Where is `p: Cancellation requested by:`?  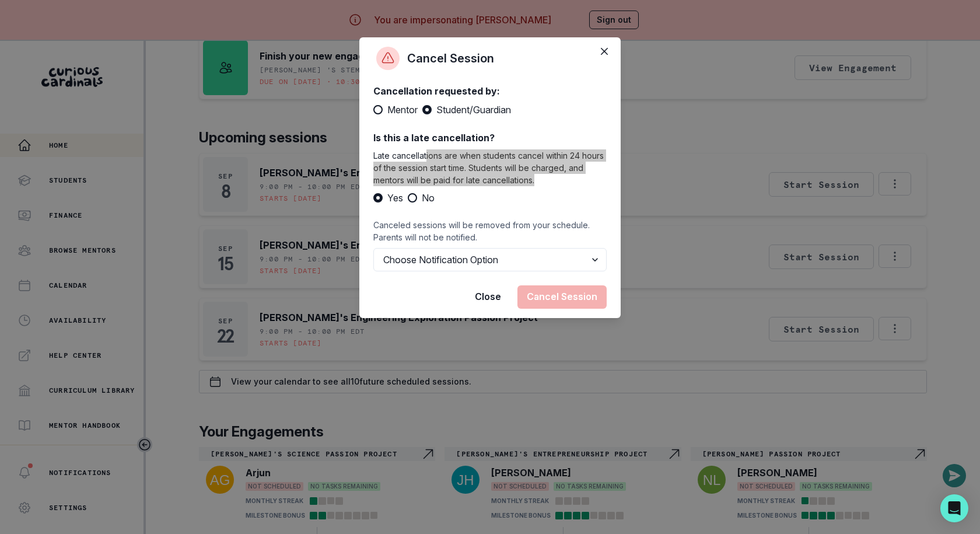 p: Cancellation requested by: is located at coordinates (490, 91).